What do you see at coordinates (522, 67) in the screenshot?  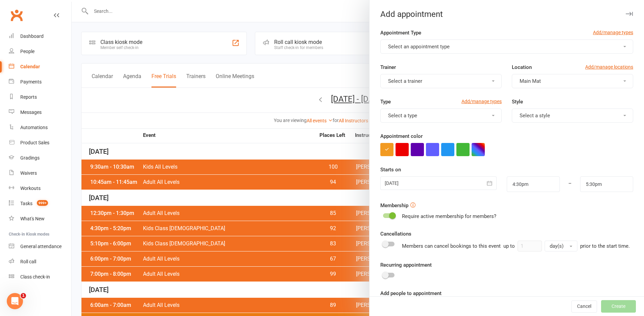 I see `label: Location` at bounding box center [522, 67].